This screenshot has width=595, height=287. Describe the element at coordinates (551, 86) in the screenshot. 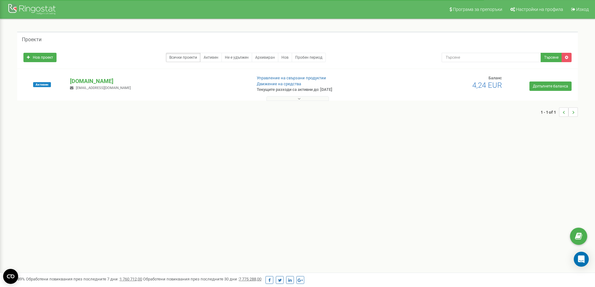

I see `a: Допълнете баланса` at that location.